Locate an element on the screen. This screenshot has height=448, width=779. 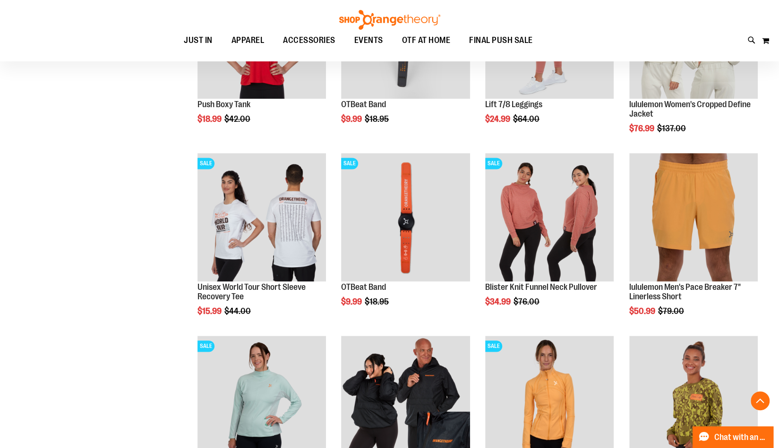
span: ACCESSORIES is located at coordinates (309, 40).